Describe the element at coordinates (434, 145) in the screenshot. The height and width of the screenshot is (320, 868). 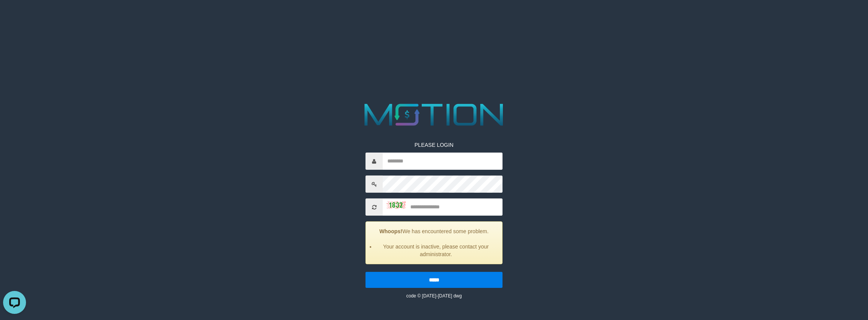
I see `p: PLEASE LOGIN` at that location.